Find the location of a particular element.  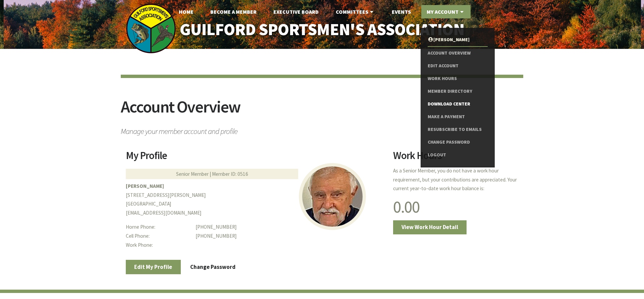

a: Guilford Sportsmen's Association is located at coordinates (322, 30).